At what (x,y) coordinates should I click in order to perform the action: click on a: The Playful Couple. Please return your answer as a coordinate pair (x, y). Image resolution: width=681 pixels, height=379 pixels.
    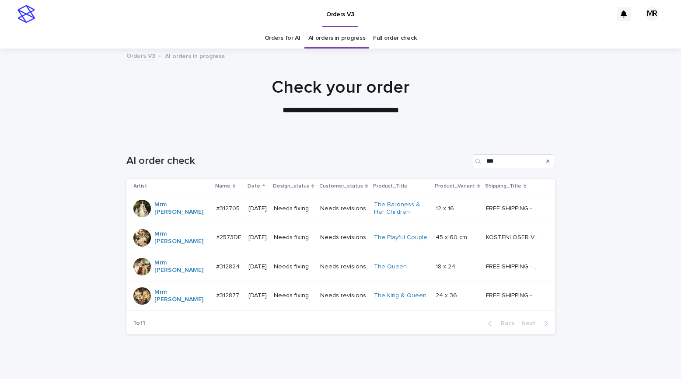
    Looking at the image, I should click on (401, 237).